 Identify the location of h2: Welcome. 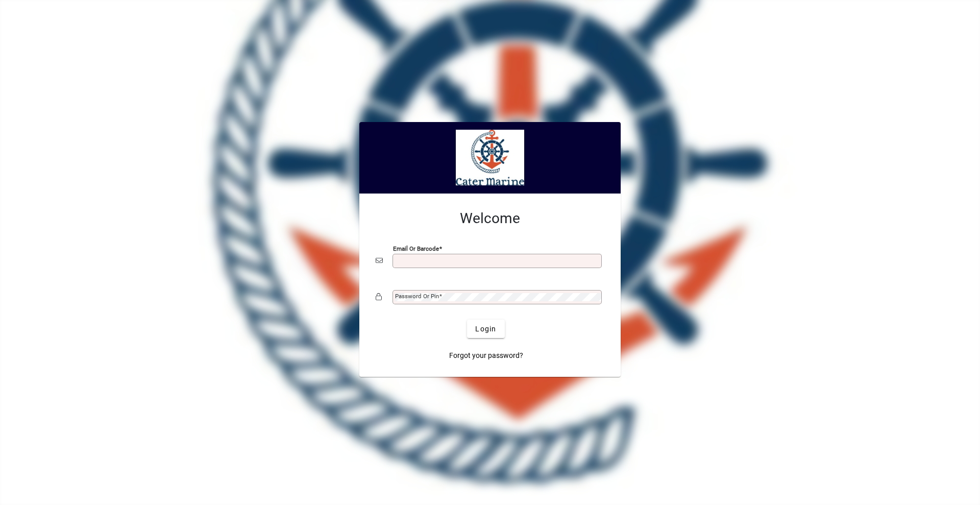
(490, 219).